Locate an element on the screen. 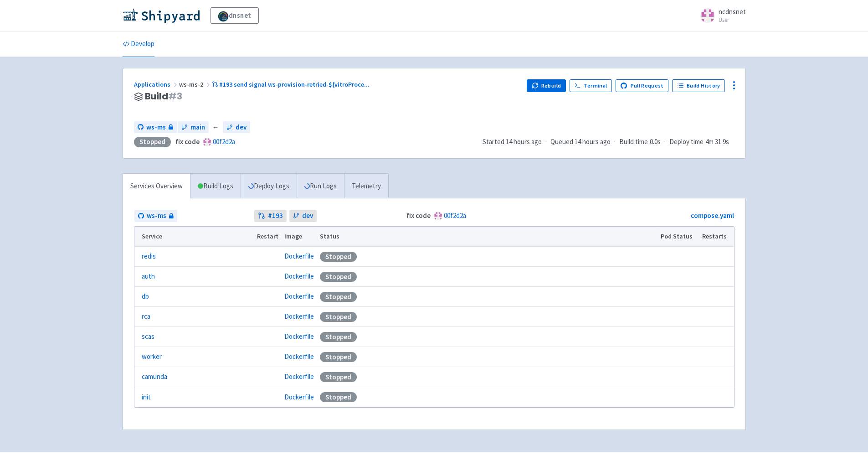 The image size is (868, 456). span: 0.0s is located at coordinates (655, 141).